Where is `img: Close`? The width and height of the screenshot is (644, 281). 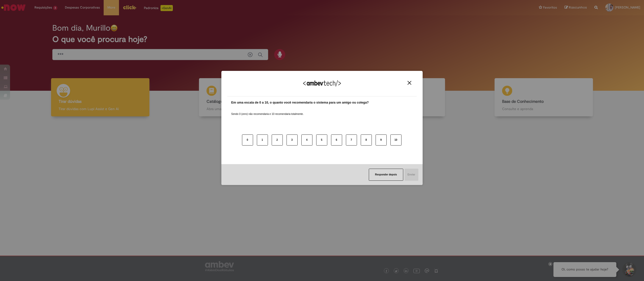 img: Close is located at coordinates (410, 83).